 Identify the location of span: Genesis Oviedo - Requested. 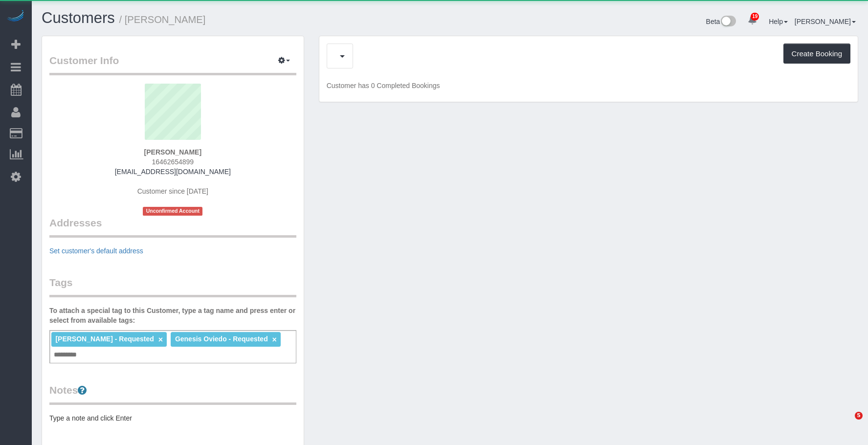
(222, 339).